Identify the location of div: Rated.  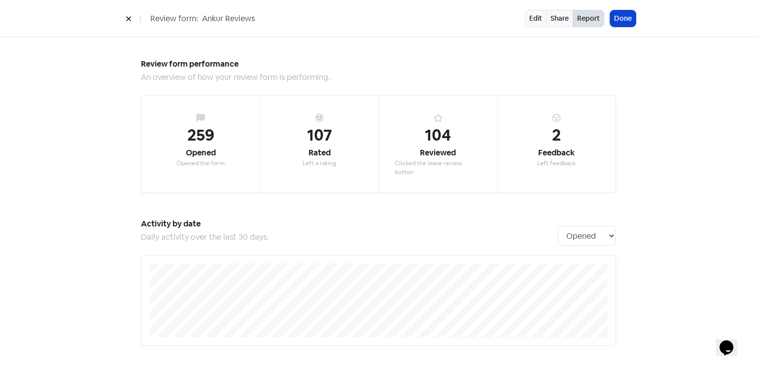
(320, 153).